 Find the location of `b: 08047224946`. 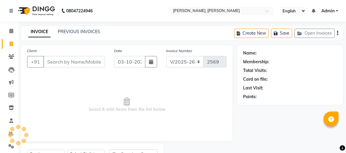

b: 08047224946 is located at coordinates (79, 11).